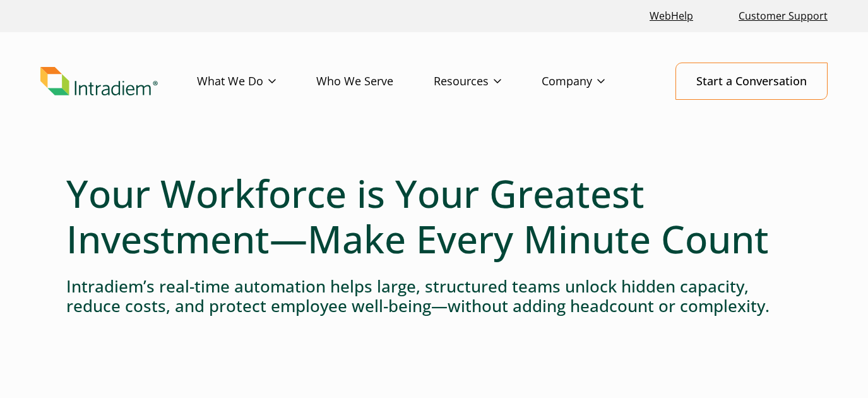 This screenshot has width=868, height=398. Describe the element at coordinates (593, 82) in the screenshot. I see `a: Company` at that location.